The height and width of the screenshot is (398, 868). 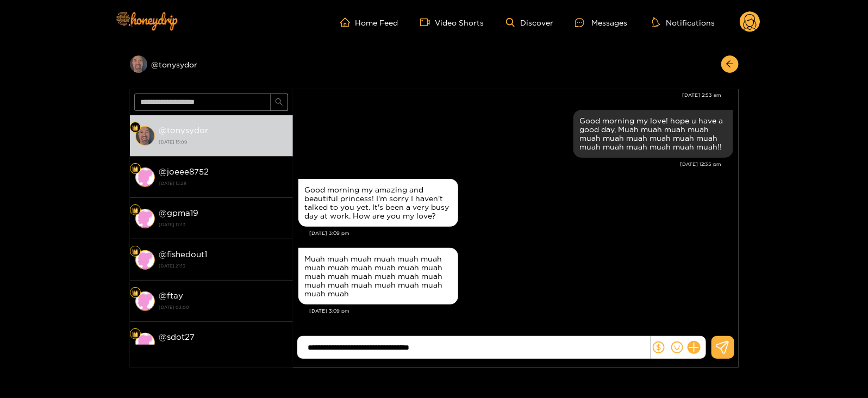 What do you see at coordinates (659, 348) in the screenshot?
I see `button: dollar` at bounding box center [659, 348].